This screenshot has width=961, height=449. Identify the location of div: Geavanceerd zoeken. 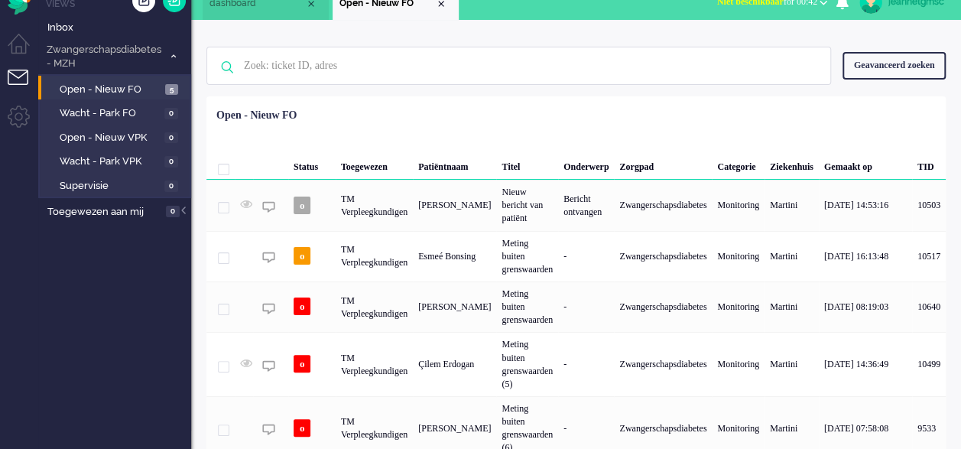
(894, 65).